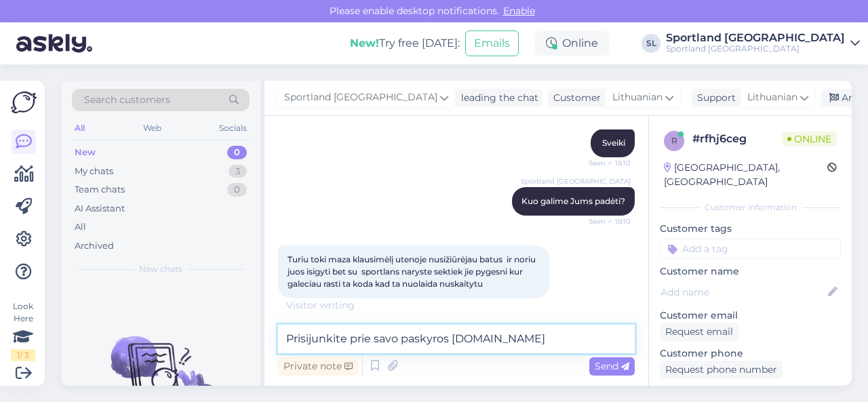  I want to click on p: Customer name, so click(750, 272).